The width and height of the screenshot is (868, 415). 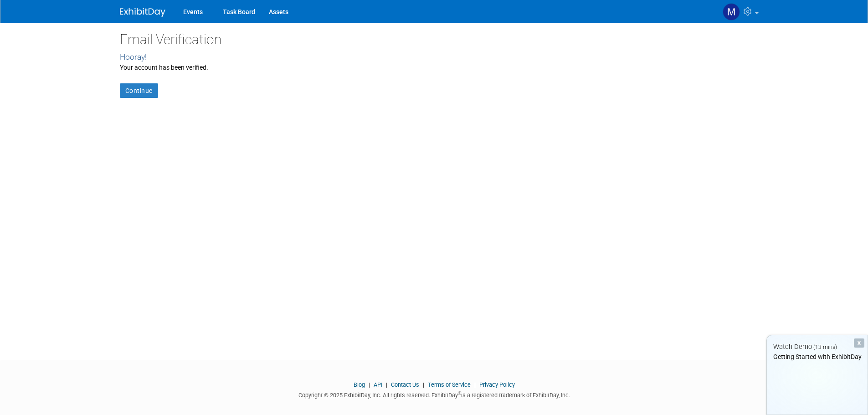 What do you see at coordinates (817, 357) in the screenshot?
I see `div: Getting Started with ExhibitDay` at bounding box center [817, 357].